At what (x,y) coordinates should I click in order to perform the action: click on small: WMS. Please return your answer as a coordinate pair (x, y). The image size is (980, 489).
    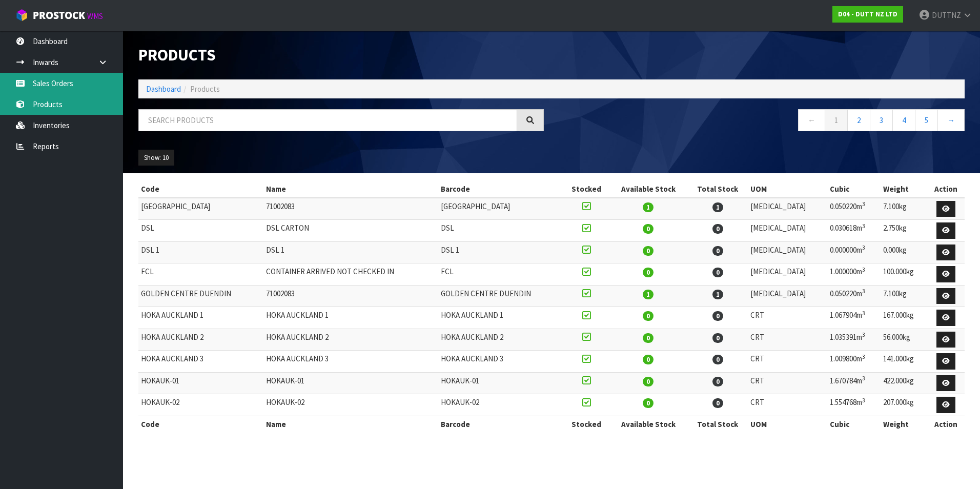
    Looking at the image, I should click on (95, 16).